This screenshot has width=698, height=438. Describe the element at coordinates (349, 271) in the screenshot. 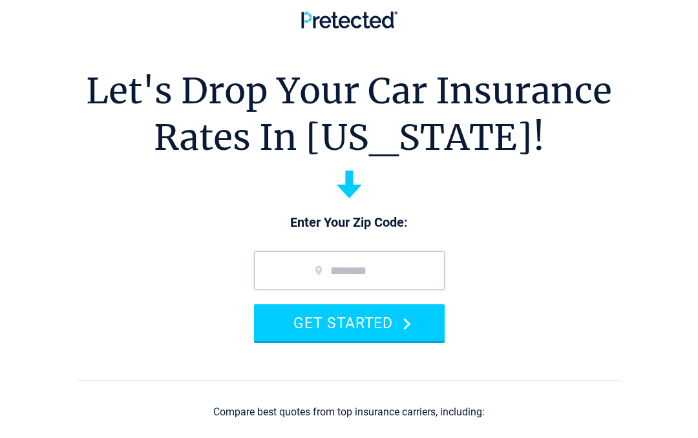

I see `input: zip code` at that location.